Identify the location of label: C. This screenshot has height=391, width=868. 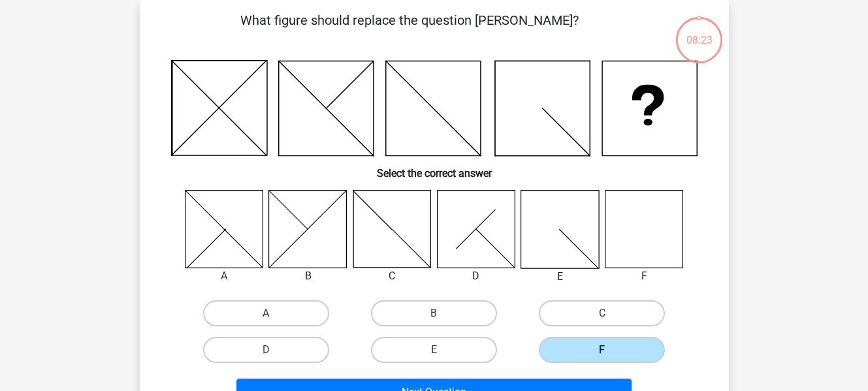
(601, 314).